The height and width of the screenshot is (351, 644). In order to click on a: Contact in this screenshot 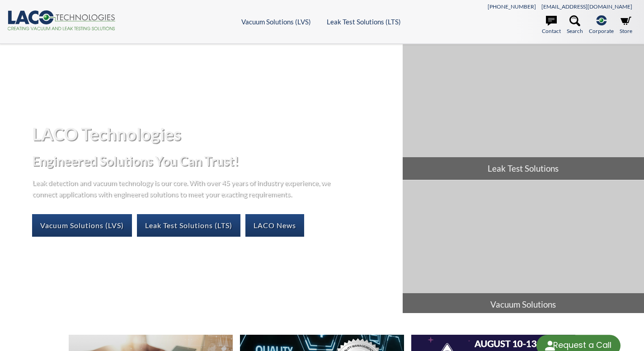, I will do `click(551, 26)`.